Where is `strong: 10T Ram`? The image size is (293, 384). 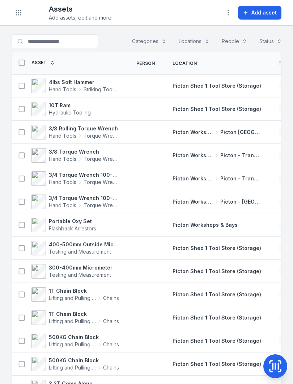
strong: 10T Ram is located at coordinates (70, 105).